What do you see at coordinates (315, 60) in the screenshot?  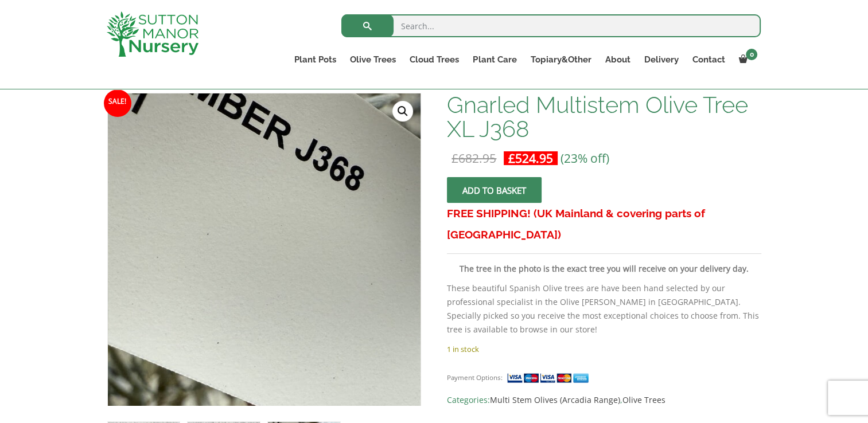 I see `a: Plant Pots` at bounding box center [315, 60].